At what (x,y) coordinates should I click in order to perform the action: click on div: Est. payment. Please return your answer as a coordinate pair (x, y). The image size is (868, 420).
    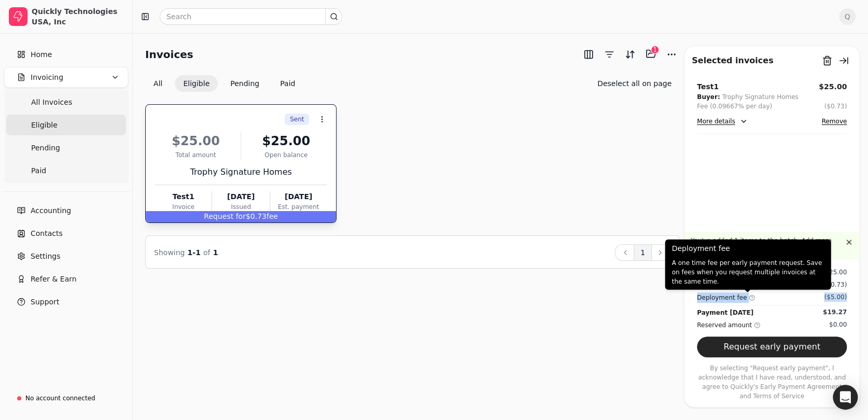
    Looking at the image, I should click on (298, 207).